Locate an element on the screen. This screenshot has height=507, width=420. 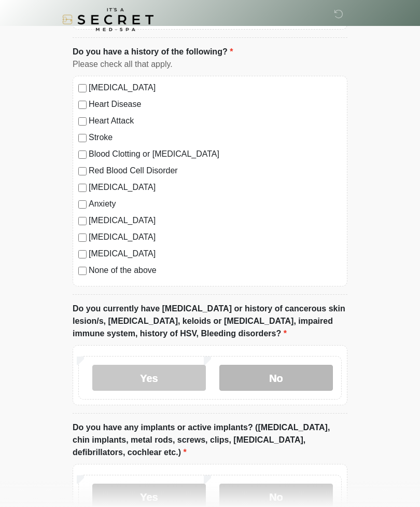
label: Anxiety is located at coordinates (215, 203).